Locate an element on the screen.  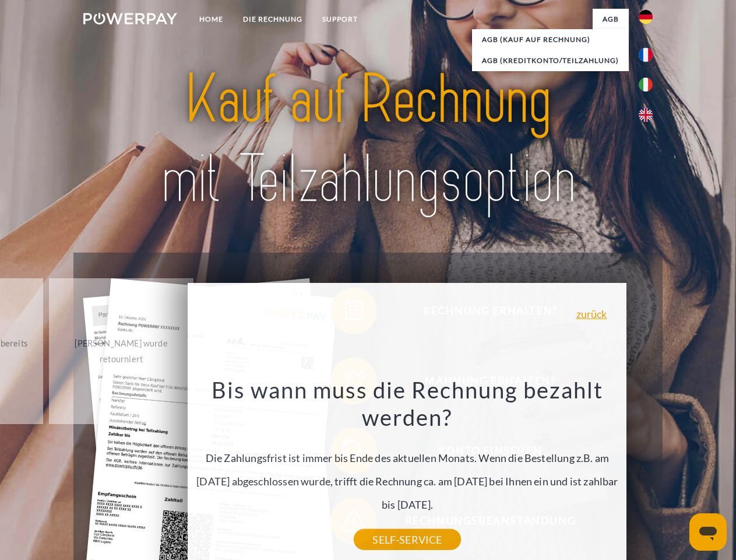
a: AGB (Kreditkonto/Teilzahlung) is located at coordinates (550, 61).